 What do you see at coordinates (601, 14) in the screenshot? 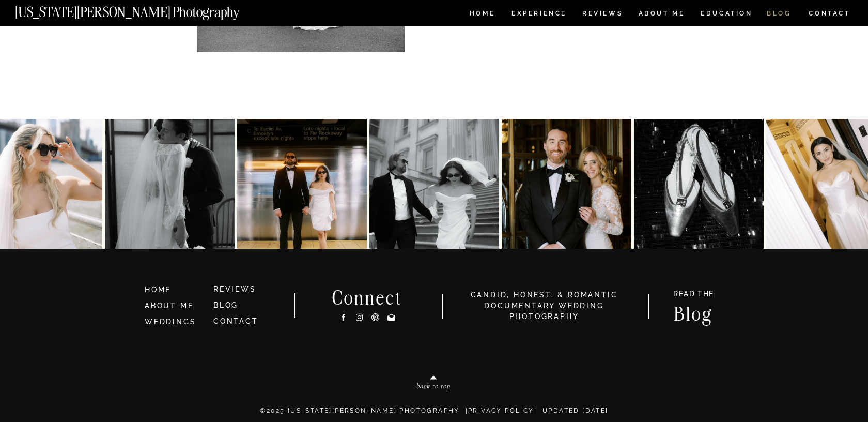
I see `nav: REVIEWS` at bounding box center [601, 14].